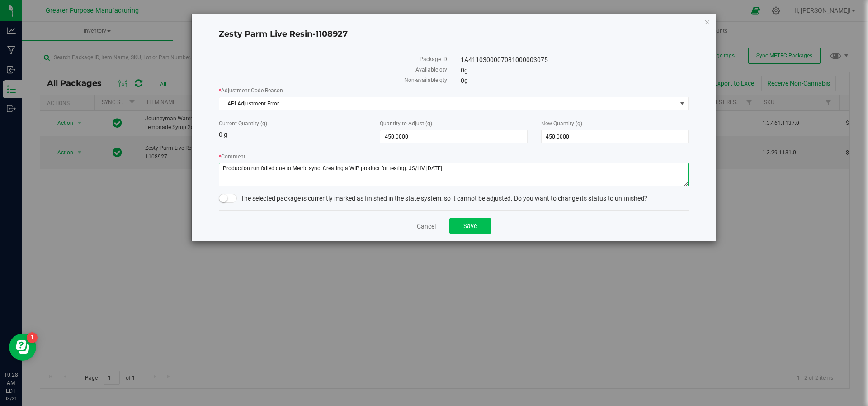 This screenshot has height=406, width=868. What do you see at coordinates (333, 80) in the screenshot?
I see `label: Non-available qty` at bounding box center [333, 80].